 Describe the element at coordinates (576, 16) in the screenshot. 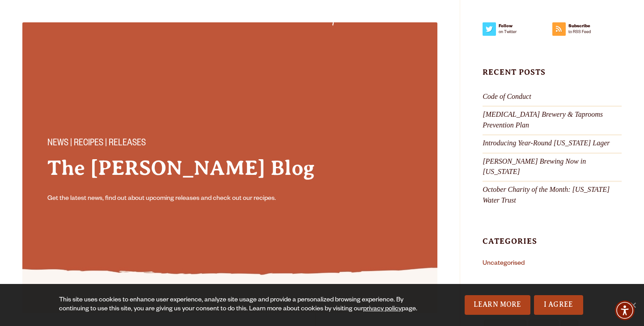

I see `a: Beer Finder` at that location.